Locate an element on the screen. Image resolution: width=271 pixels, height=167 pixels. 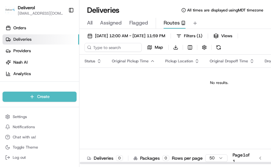
span: Analytics is located at coordinates (22, 74).